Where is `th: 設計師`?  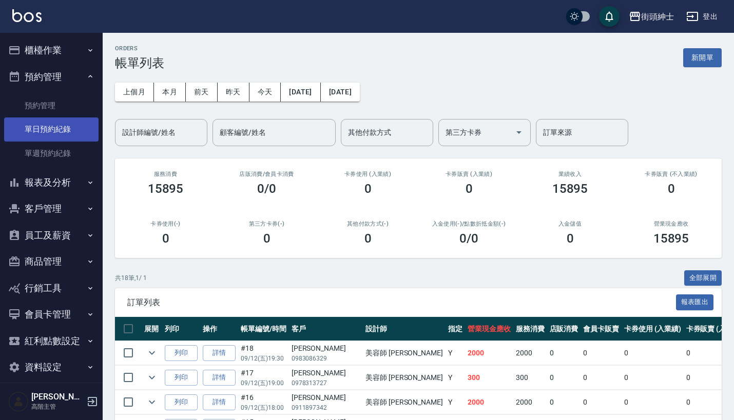
th: 設計師 is located at coordinates (404, 329).